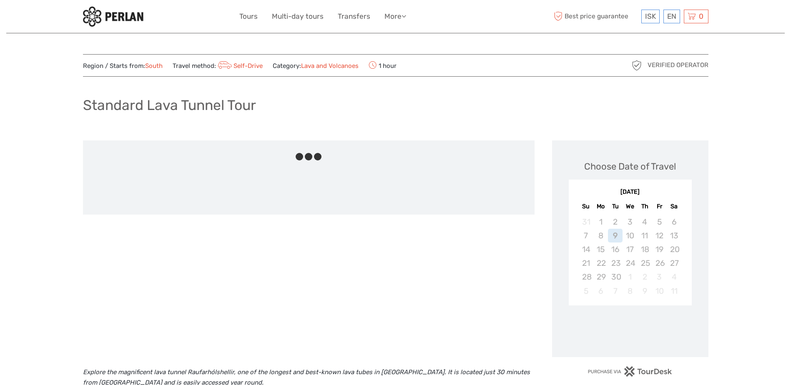  What do you see at coordinates (630, 257) in the screenshot?
I see `div: month 2025-09` at bounding box center [630, 257].